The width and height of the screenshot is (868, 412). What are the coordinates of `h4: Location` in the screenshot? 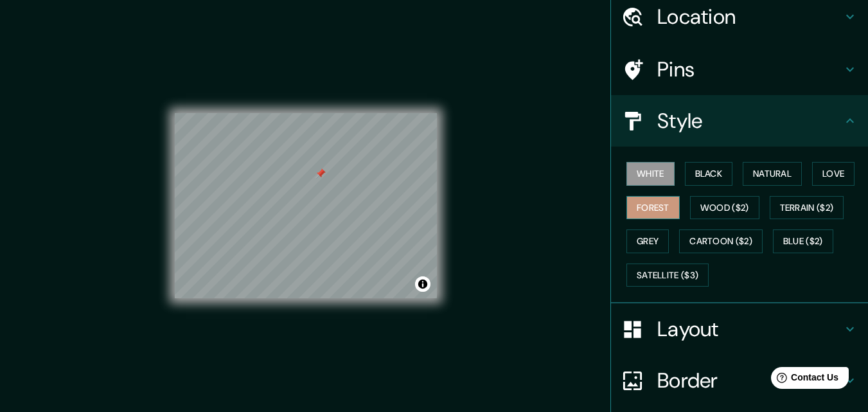 It's located at (750, 17).